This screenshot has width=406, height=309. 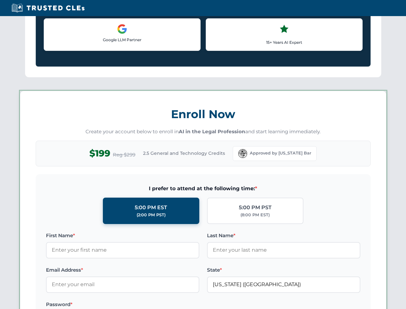 What do you see at coordinates (284, 235) in the screenshot?
I see `label: Last Name` at bounding box center [284, 235].